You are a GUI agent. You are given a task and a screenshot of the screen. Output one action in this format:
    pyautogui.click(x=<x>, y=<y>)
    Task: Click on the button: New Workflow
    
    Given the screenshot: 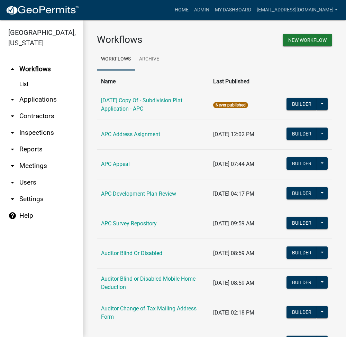 What is the action you would take?
    pyautogui.click(x=307, y=40)
    